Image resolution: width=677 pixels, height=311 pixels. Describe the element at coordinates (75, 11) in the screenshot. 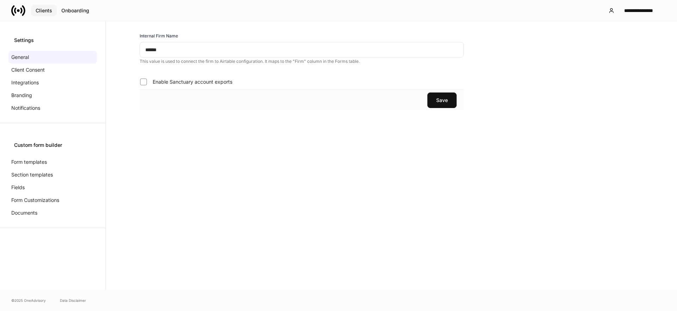

I see `div: Onboarding` at that location.